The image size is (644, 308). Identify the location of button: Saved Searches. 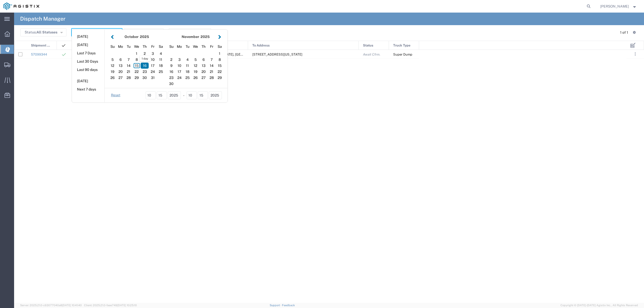
(144, 33).